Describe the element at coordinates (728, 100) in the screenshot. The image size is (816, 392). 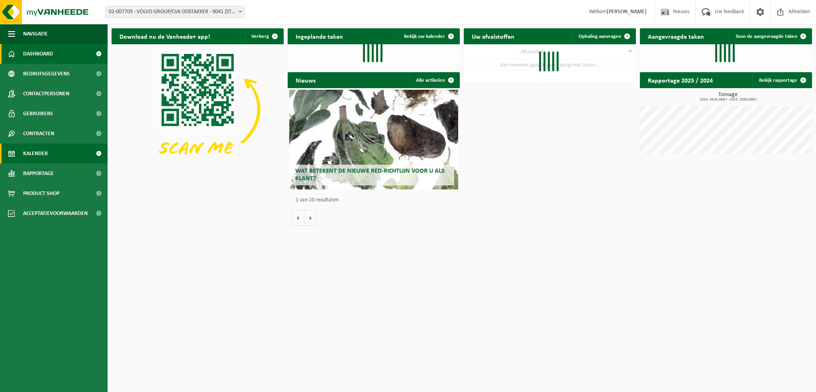
I see `span: 2024: 2616,368 t - 2025: 2050,996 t` at that location.